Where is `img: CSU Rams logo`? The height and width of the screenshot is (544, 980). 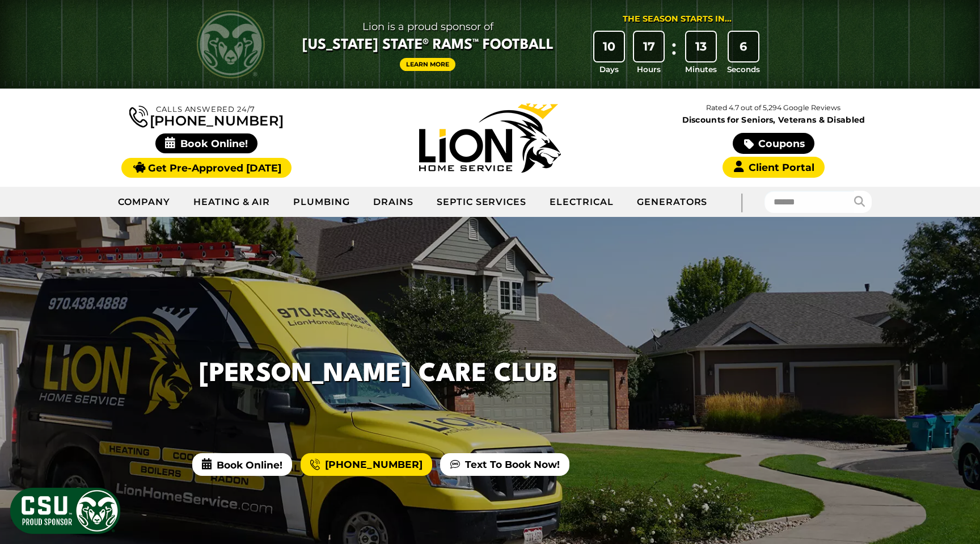 img: CSU Rams logo is located at coordinates (231, 44).